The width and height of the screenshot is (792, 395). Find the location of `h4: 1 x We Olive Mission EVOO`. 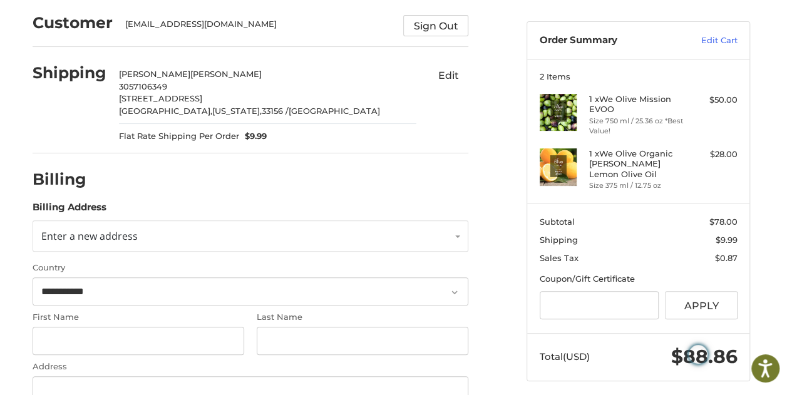

h4: 1 x We Olive Mission EVOO is located at coordinates (637, 104).